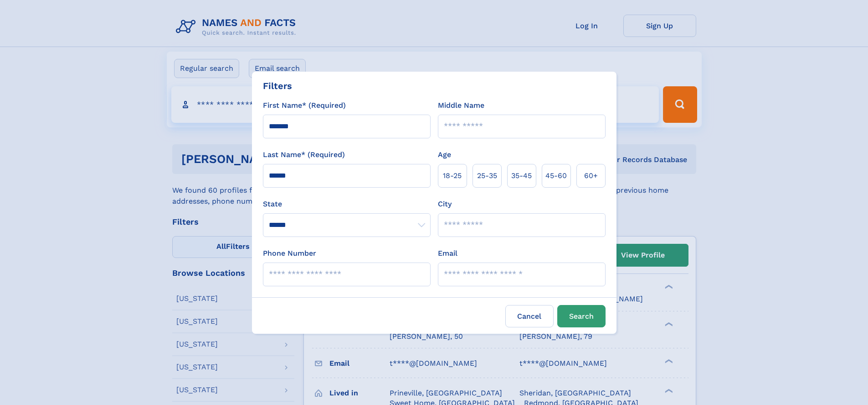 The width and height of the screenshot is (868, 405). I want to click on label: Last Name* (Required), so click(304, 154).